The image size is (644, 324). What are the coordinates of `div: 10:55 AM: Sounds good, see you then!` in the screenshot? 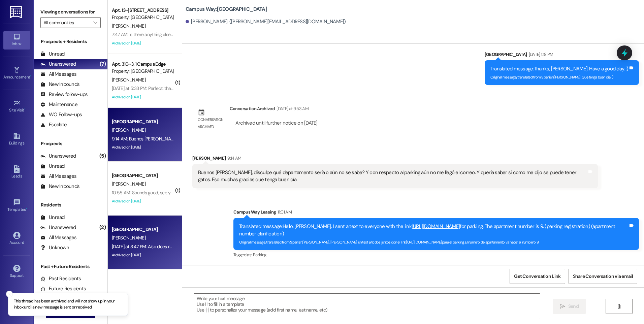 It's located at (149, 193).